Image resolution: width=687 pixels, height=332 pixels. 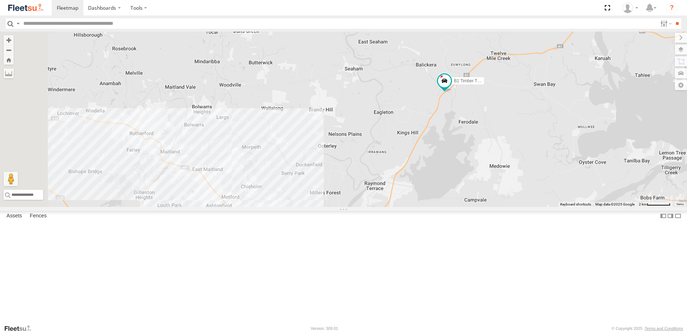 I want to click on label: Dock Summary Table to the Left, so click(x=663, y=216).